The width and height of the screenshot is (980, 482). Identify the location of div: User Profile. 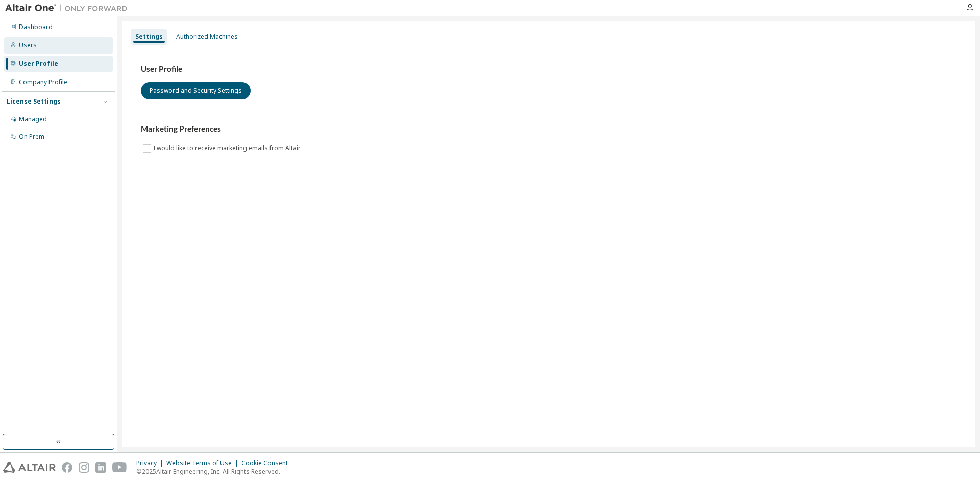
(38, 64).